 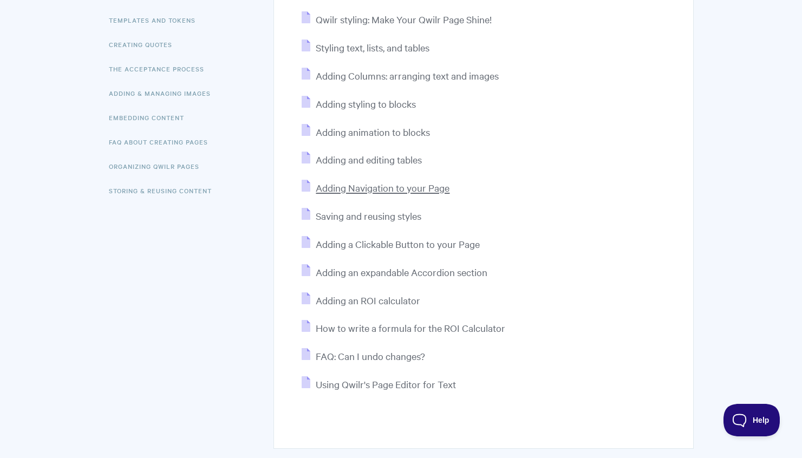 What do you see at coordinates (156, 20) in the screenshot?
I see `a: Templates and Tokens` at bounding box center [156, 20].